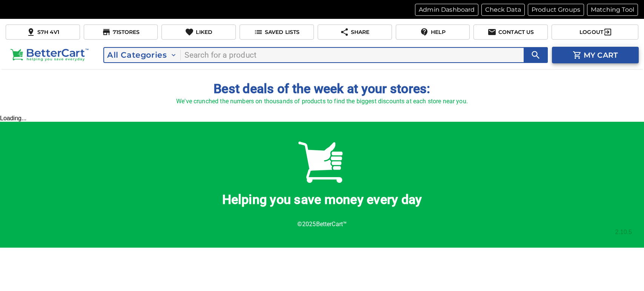 The height and width of the screenshot is (291, 644). What do you see at coordinates (322, 232) in the screenshot?
I see `div: 2.10.5` at bounding box center [322, 232].